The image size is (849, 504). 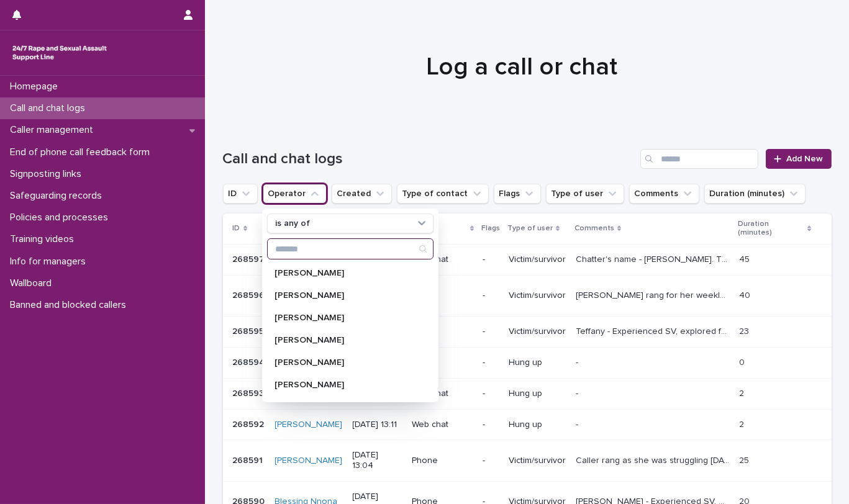 What do you see at coordinates (742, 362) in the screenshot?
I see `p: 0` at bounding box center [742, 362].